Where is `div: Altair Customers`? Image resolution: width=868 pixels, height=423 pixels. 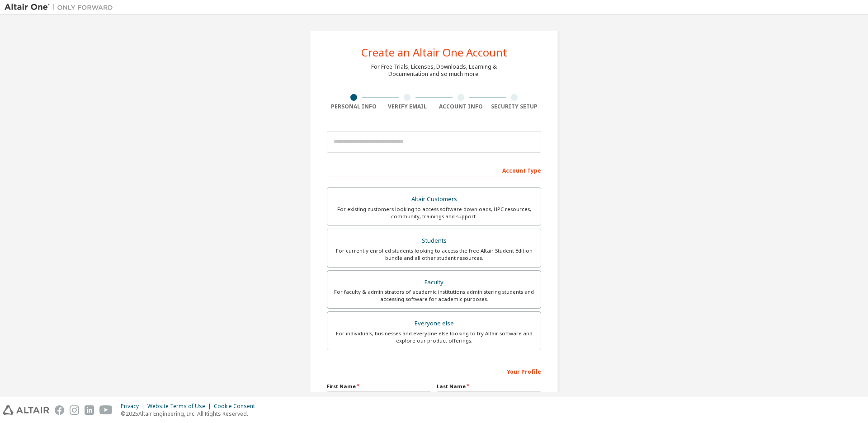
div: Altair Customers is located at coordinates (434, 199).